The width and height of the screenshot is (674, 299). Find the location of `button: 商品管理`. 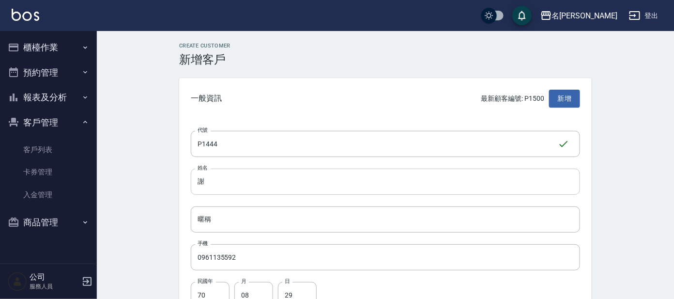

button: 商品管理 is located at coordinates (48, 222).